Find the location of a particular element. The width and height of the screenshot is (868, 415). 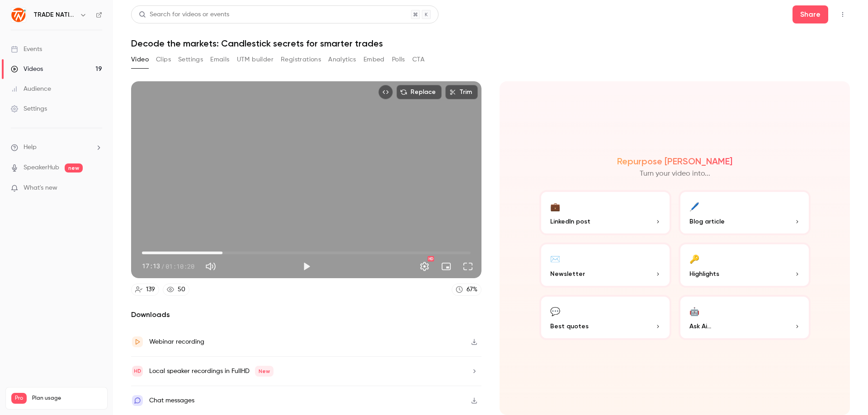

button: Embed is located at coordinates (374, 60).